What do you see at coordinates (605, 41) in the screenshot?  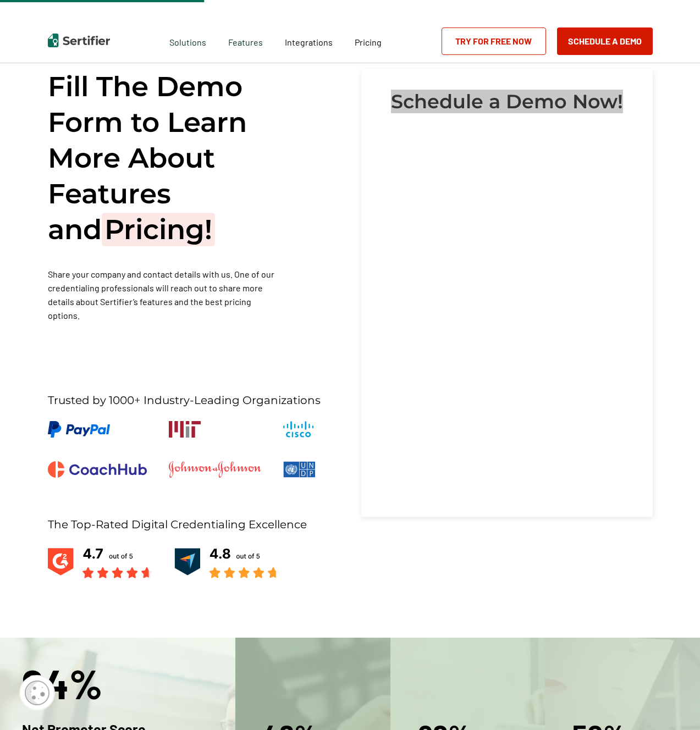 I see `a: Schedule a Demo` at bounding box center [605, 41].